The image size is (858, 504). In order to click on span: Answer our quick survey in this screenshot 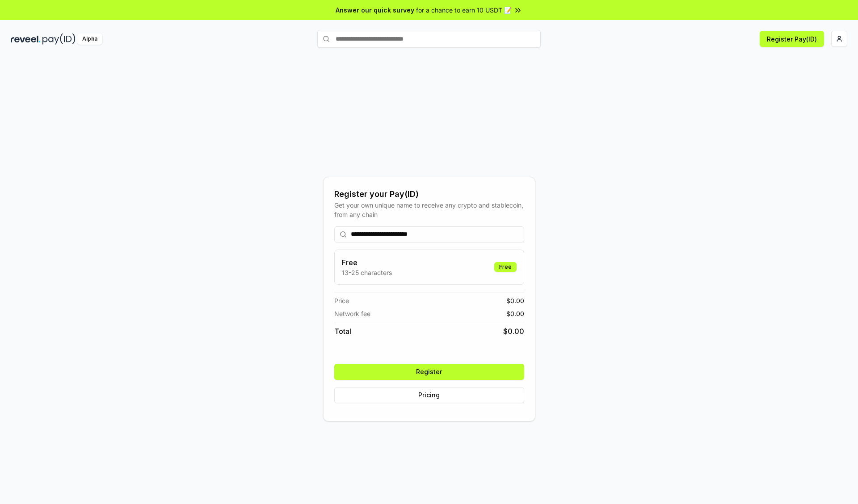, I will do `click(375, 10)`.